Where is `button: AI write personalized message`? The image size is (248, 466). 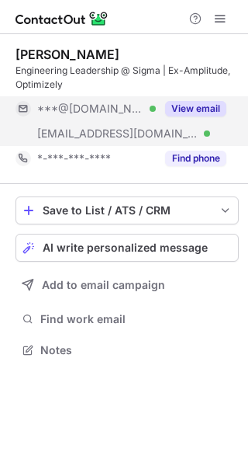
button: AI write personalized message is located at coordinates (127, 248).